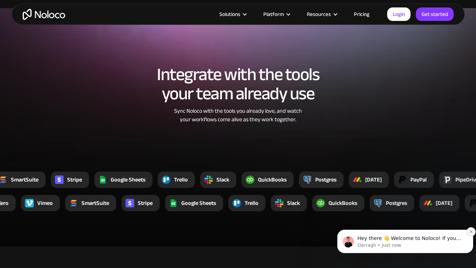 Image resolution: width=476 pixels, height=268 pixels. I want to click on a: Get started, so click(435, 14).